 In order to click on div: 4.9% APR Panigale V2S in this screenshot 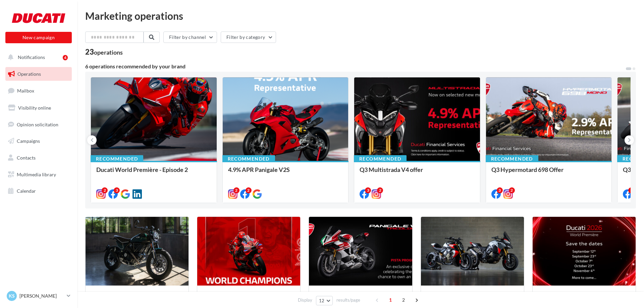, I will do `click(285, 173)`.